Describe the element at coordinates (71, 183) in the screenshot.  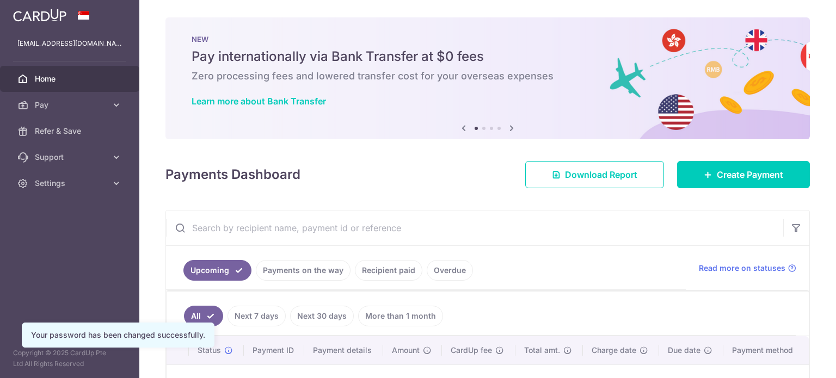
I see `span: Settings` at that location.